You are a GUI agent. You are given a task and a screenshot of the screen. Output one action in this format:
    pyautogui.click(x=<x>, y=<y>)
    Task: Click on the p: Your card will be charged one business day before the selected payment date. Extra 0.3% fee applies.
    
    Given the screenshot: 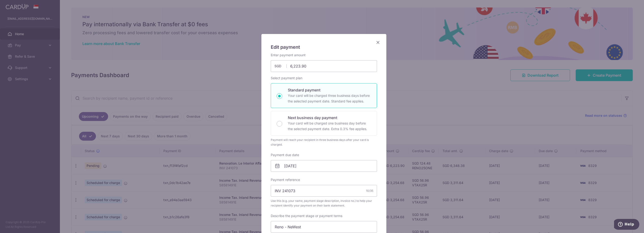 What is the action you would take?
    pyautogui.click(x=330, y=126)
    